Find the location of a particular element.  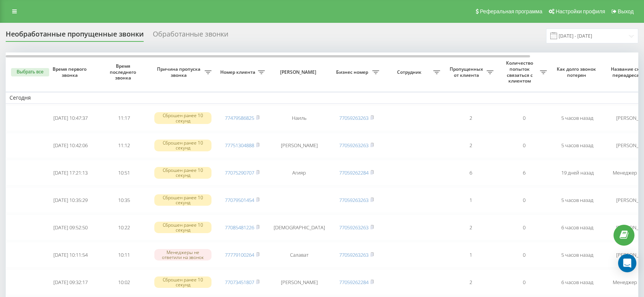

span: Номер клиента is located at coordinates (239, 72).